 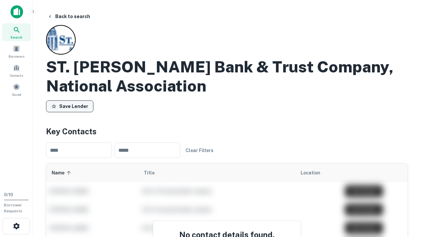 What do you see at coordinates (69, 16) in the screenshot?
I see `button: Back to search` at bounding box center [69, 16].